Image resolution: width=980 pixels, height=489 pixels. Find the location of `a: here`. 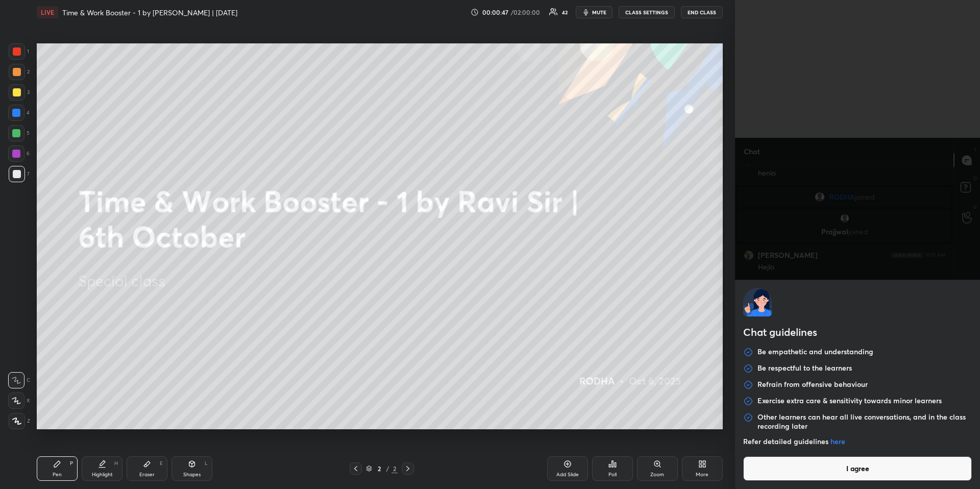

a: here is located at coordinates (837, 441).